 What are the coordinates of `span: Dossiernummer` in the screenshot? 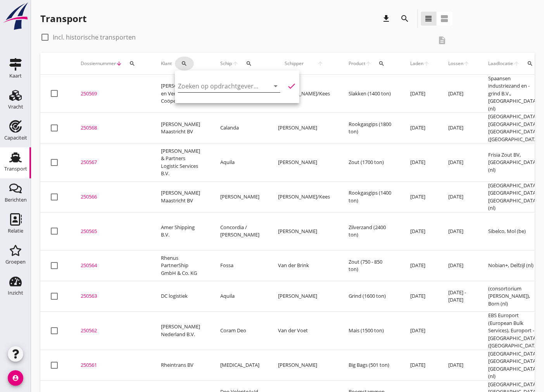 It's located at (98, 63).